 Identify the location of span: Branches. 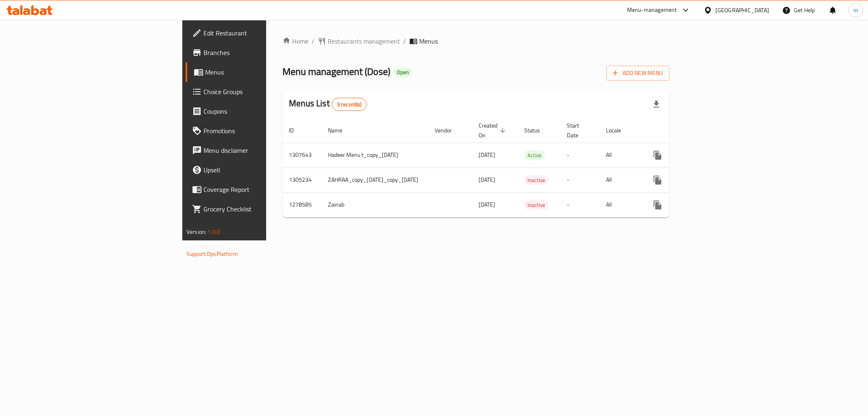
(262, 53).